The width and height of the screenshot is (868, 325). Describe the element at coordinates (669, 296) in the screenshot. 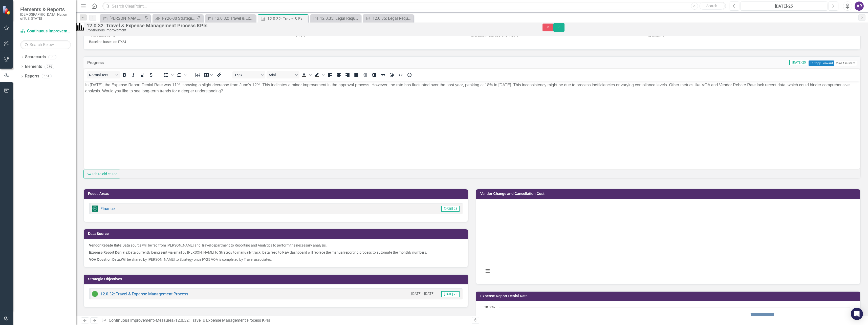

I see `h3: Expense Report Denial Rate` at that location.